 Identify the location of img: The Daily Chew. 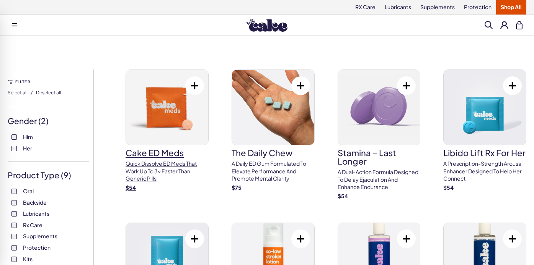
(273, 107).